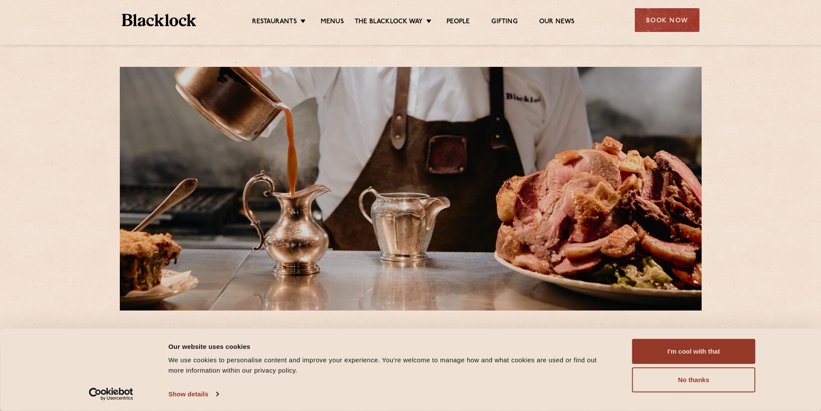 Image resolution: width=821 pixels, height=411 pixels. I want to click on a: The Blacklock Way, so click(389, 22).